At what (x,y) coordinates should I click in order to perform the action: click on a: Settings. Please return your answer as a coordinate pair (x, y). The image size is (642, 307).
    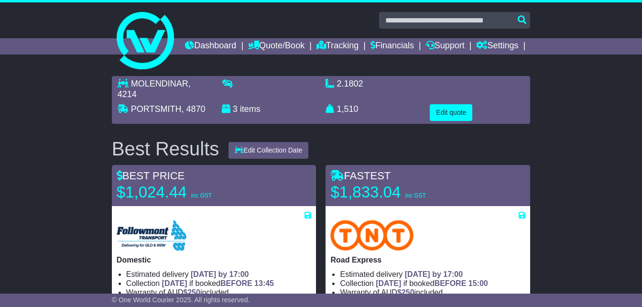
    Looking at the image, I should click on (497, 46).